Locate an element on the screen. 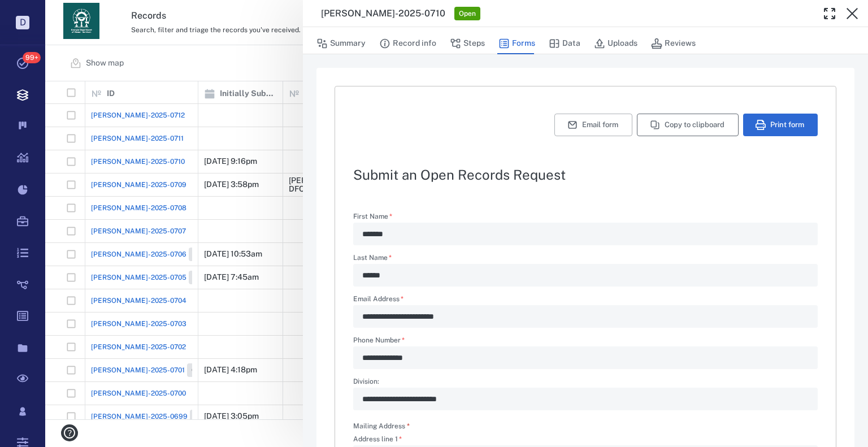 This screenshot has width=868, height=447. button: Summary is located at coordinates (341, 43).